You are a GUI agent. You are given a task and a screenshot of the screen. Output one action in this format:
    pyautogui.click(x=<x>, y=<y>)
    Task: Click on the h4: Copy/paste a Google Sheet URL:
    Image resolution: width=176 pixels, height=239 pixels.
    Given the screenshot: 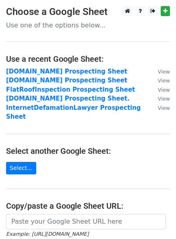 What is the action you would take?
    pyautogui.click(x=88, y=206)
    